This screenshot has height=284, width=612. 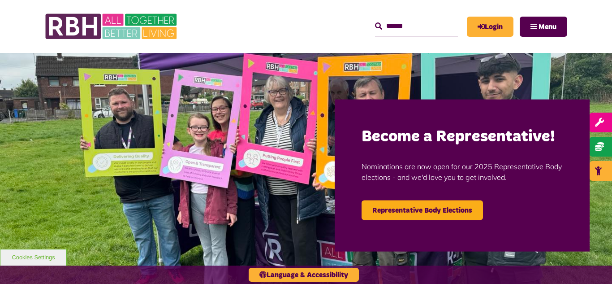 What do you see at coordinates (544, 26) in the screenshot?
I see `button: Navigation` at bounding box center [544, 26].